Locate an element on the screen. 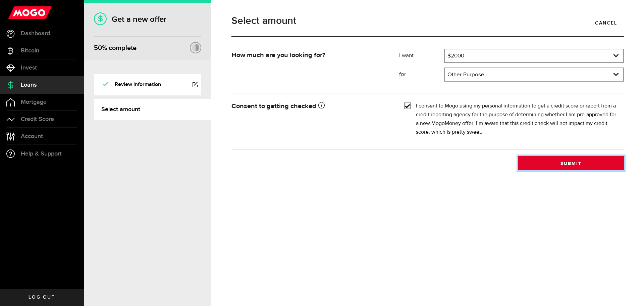 The height and width of the screenshot is (306, 644). span: Help & Support is located at coordinates (41, 154).